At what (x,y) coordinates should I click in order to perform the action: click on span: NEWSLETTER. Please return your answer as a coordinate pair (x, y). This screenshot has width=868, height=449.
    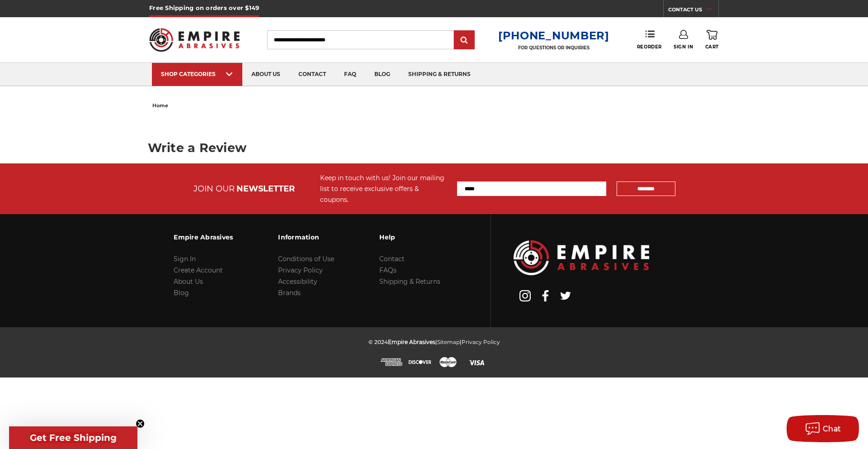
    Looking at the image, I should click on (266, 189).